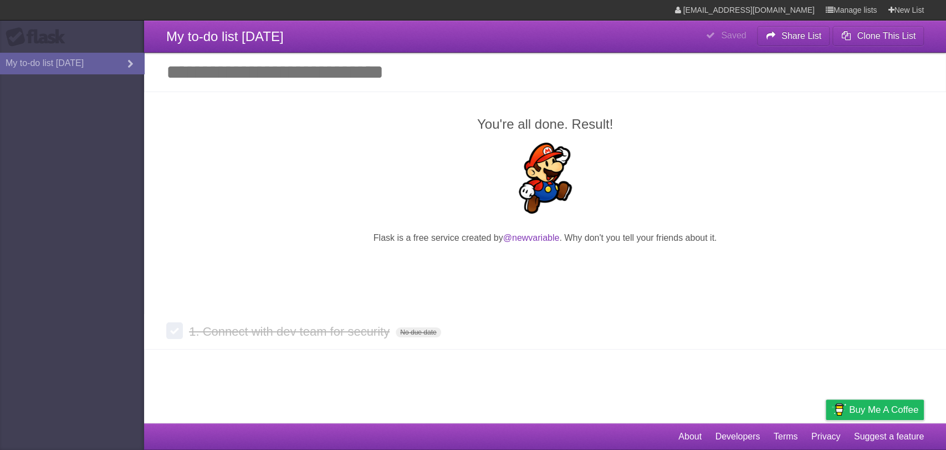 The height and width of the screenshot is (450, 946). I want to click on b: Saved, so click(733, 35).